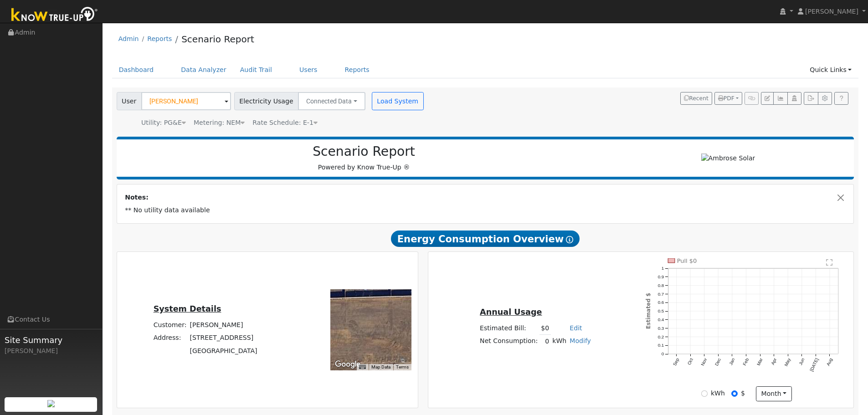 The height and width of the screenshot is (415, 868). What do you see at coordinates (718, 362) in the screenshot?
I see `text: Dec` at bounding box center [718, 362].